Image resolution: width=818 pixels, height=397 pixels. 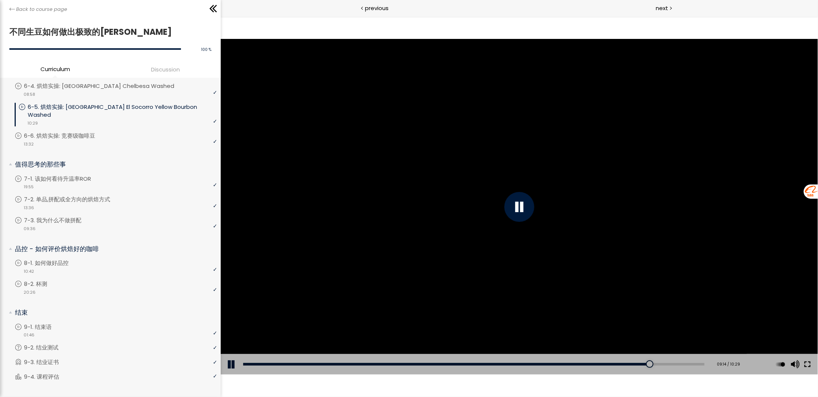 What do you see at coordinates (49, 348) in the screenshot?
I see `p: 9-2. 结业测试` at bounding box center [49, 348].